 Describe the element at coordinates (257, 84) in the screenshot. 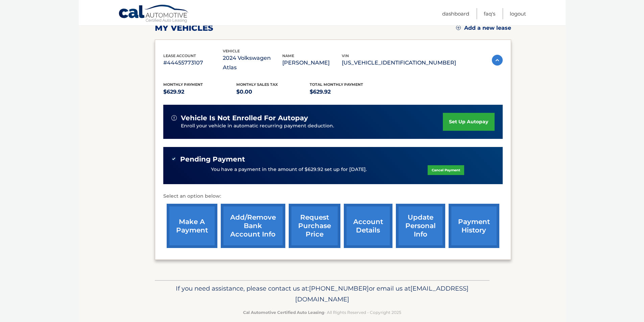

I see `span: Monthly sales Tax` at that location.